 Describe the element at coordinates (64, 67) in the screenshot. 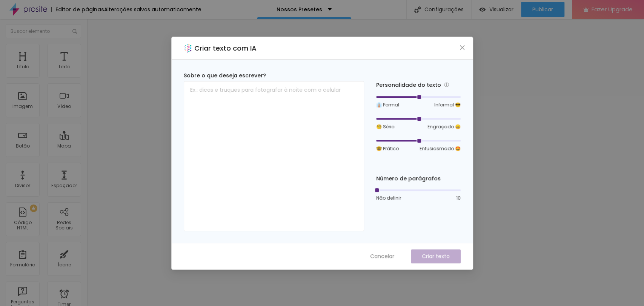

I see `div: Texto` at that location.